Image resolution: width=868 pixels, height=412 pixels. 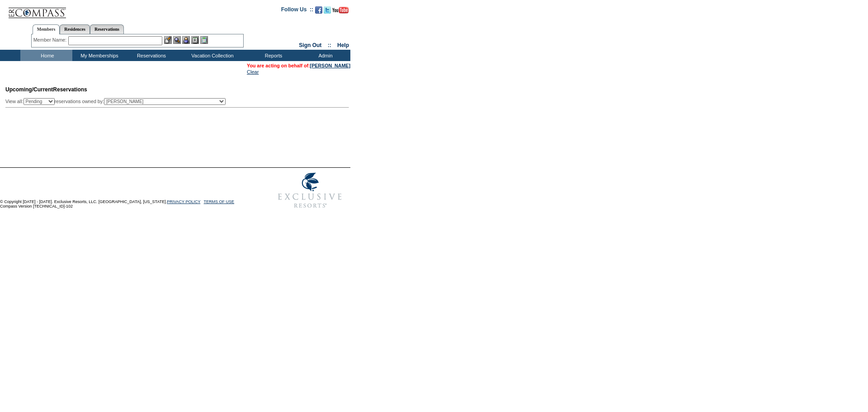 What do you see at coordinates (195, 40) in the screenshot?
I see `img: Reservations` at bounding box center [195, 40].